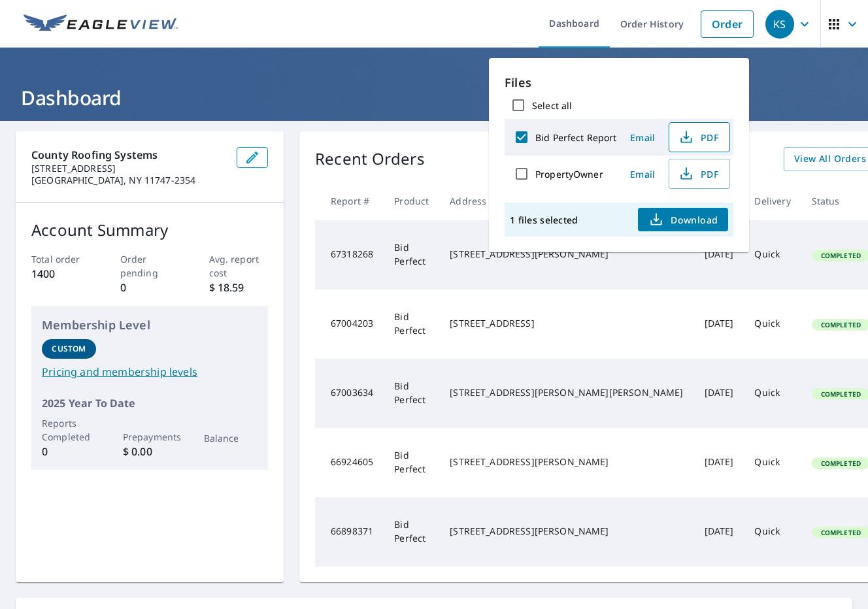 The width and height of the screenshot is (868, 609). I want to click on p: Avg. report cost, so click(239, 266).